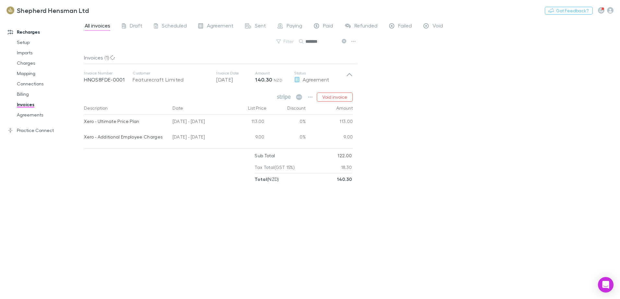 The image size is (620, 299). Describe the element at coordinates (171, 73) in the screenshot. I see `p: Customer` at that location.